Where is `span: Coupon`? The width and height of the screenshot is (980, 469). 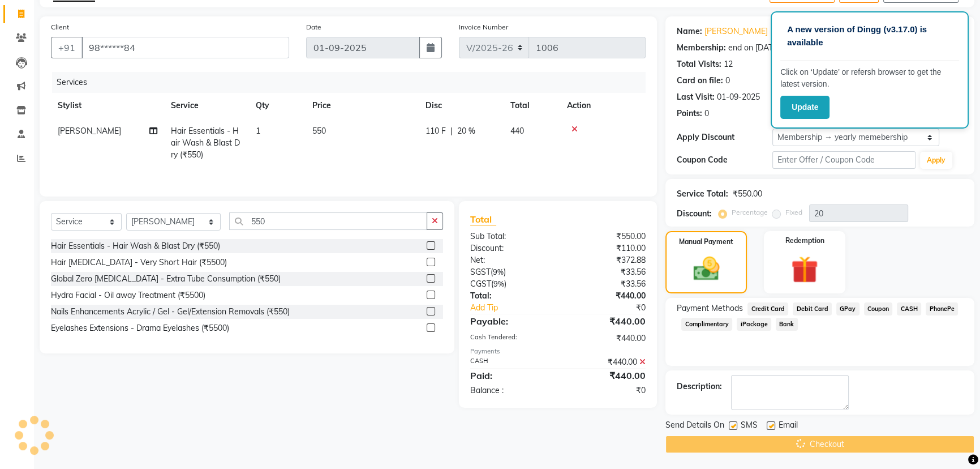
span: Coupon is located at coordinates (878, 308).